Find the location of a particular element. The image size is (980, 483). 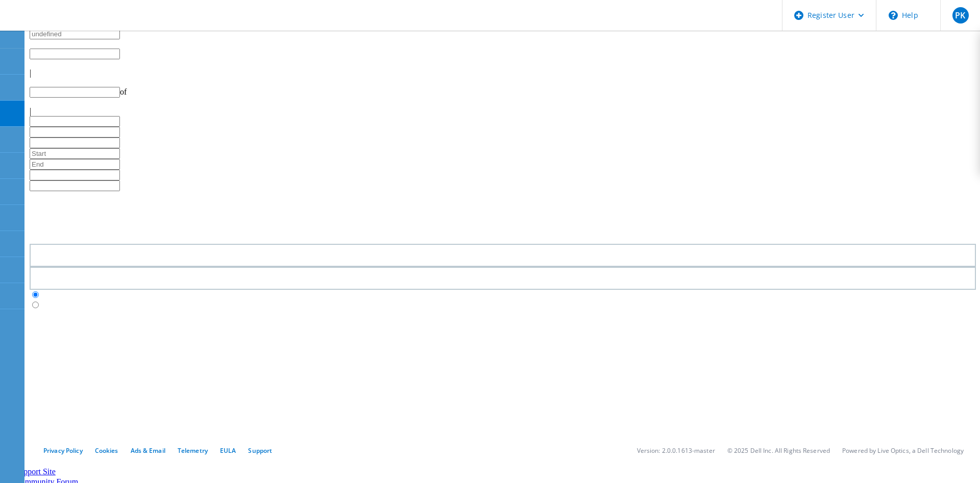

a: Support Site is located at coordinates (35, 471).